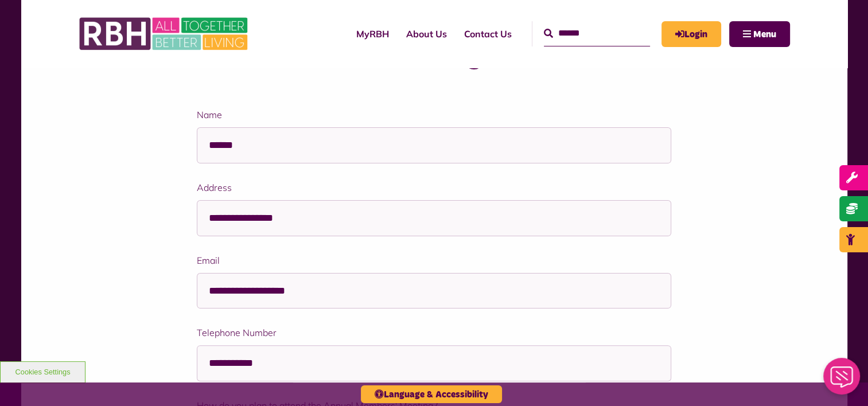 The height and width of the screenshot is (406, 868). What do you see at coordinates (488, 34) in the screenshot?
I see `a: Contact Us` at bounding box center [488, 34].